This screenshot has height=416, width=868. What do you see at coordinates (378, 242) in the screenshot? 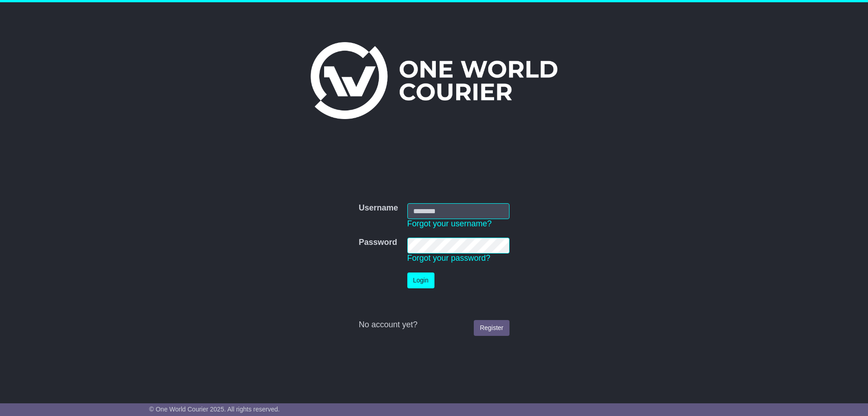
I see `label: Password` at bounding box center [378, 242].